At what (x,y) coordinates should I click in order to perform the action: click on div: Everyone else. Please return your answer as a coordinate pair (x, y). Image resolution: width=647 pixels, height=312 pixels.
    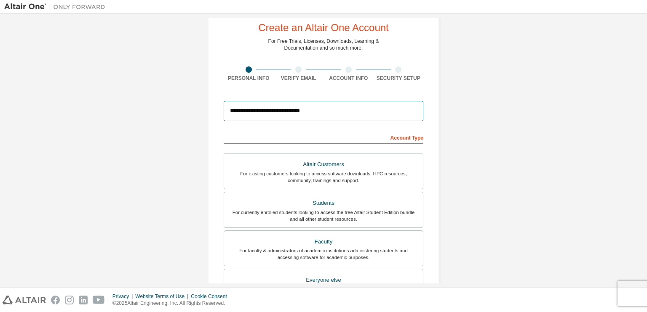
    Looking at the image, I should click on (323, 280).